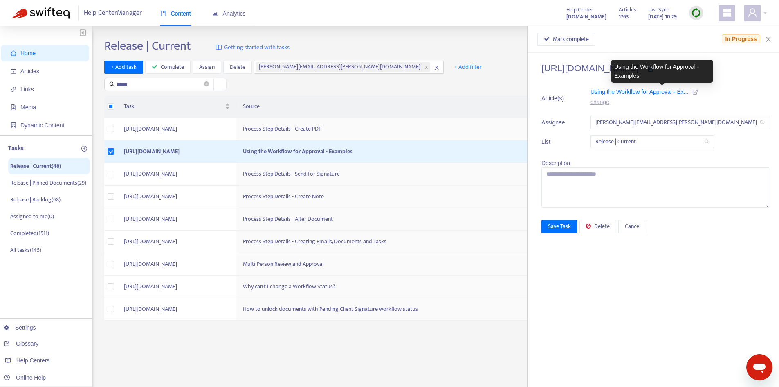  I want to click on p: Release | Pinned Documents ( 29 ), so click(48, 182).